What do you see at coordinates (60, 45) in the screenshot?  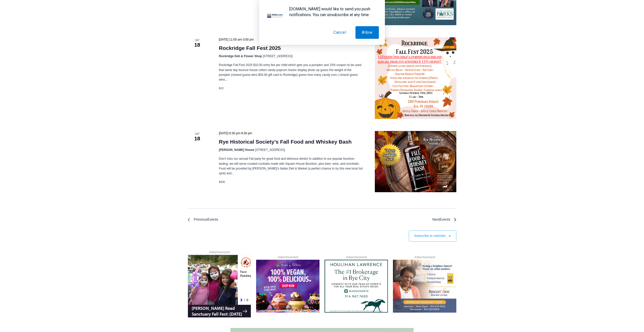 I see `div: 6` at bounding box center [60, 45].